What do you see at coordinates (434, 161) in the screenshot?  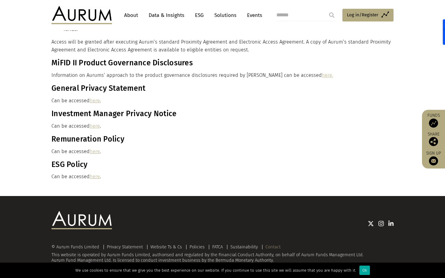 I see `img: Sign up to our newsletter` at bounding box center [434, 161].